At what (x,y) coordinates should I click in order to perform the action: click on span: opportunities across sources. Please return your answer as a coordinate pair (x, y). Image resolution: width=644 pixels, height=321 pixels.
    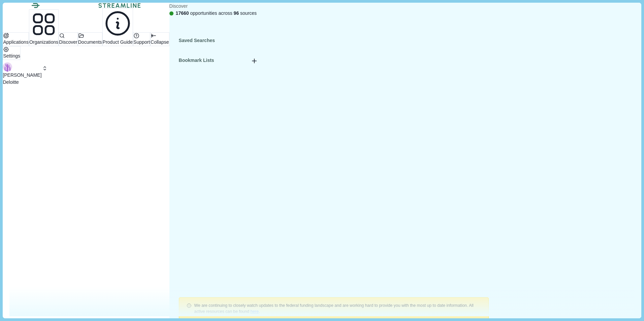
    Looking at the image, I should click on (216, 13).